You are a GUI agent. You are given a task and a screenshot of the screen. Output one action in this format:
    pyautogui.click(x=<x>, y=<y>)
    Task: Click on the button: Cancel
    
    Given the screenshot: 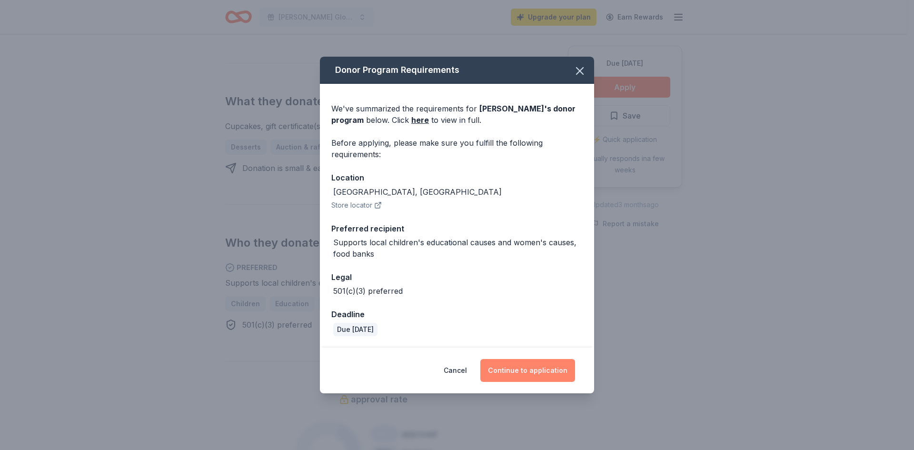 What is the action you would take?
    pyautogui.click(x=455, y=370)
    